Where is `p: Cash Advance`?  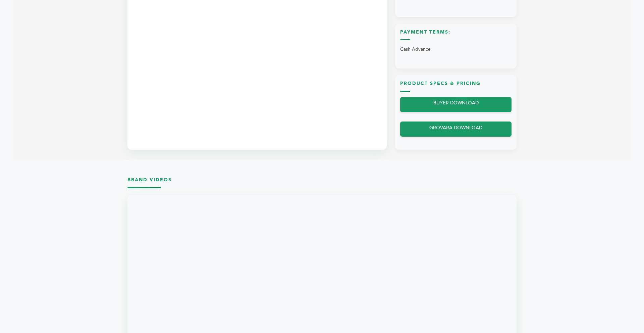 p: Cash Advance is located at coordinates (456, 49).